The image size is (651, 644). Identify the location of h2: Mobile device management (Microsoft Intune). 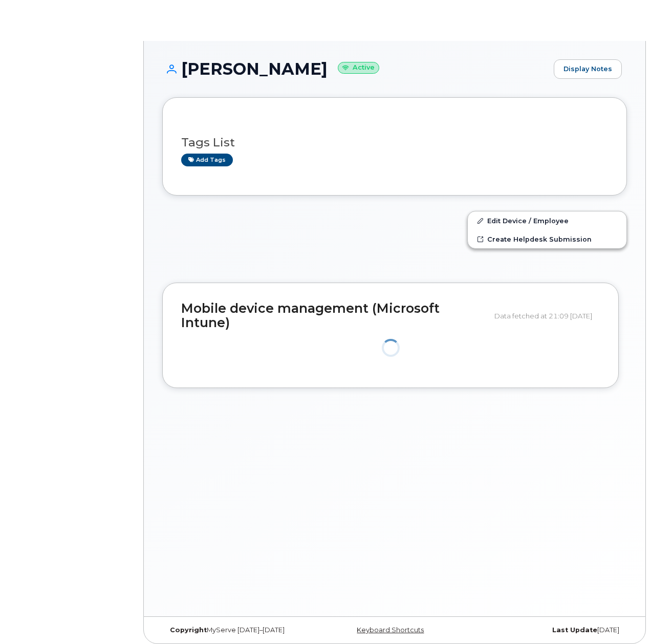
(334, 315).